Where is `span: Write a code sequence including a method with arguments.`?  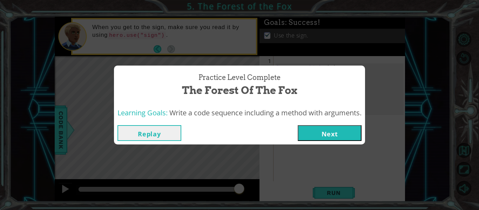 span: Write a code sequence including a method with arguments. is located at coordinates (266, 113).